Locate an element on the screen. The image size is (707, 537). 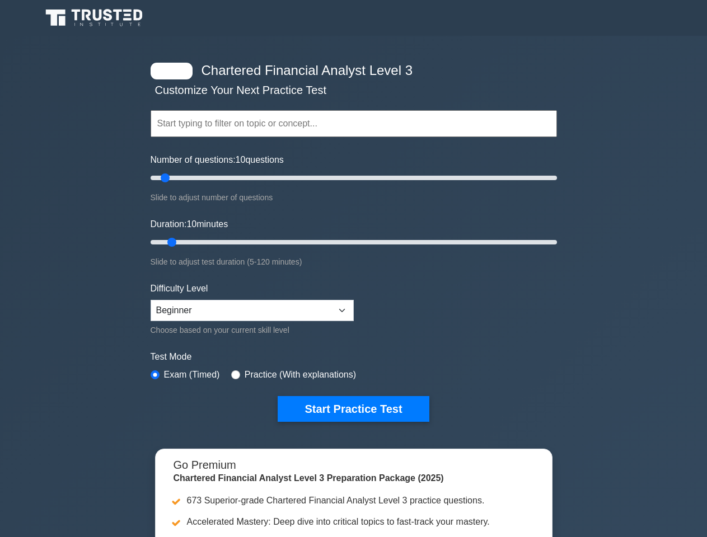
label: Practice (With explanations) is located at coordinates (300, 375).